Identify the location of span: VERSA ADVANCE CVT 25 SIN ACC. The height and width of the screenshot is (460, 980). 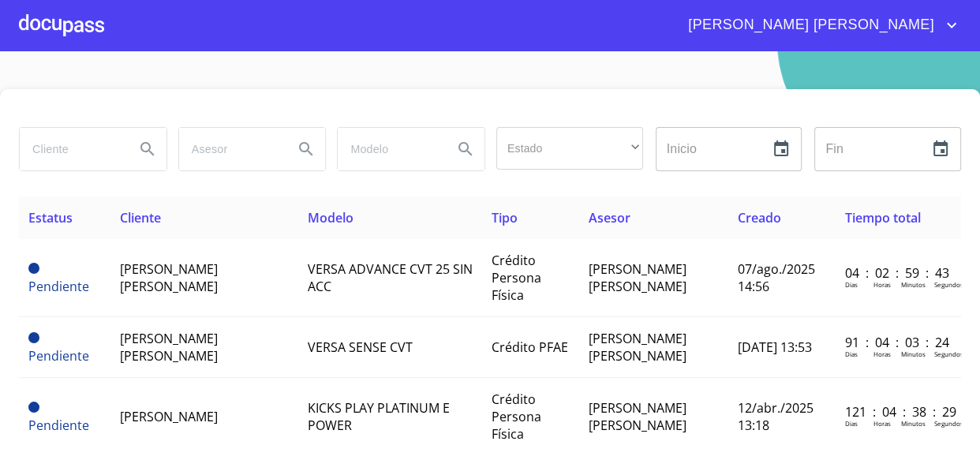
(389, 278).